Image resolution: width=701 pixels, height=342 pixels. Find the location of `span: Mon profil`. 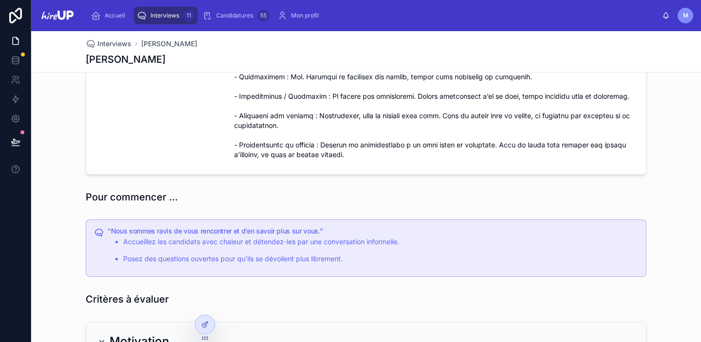

span: Mon profil is located at coordinates (305, 16).